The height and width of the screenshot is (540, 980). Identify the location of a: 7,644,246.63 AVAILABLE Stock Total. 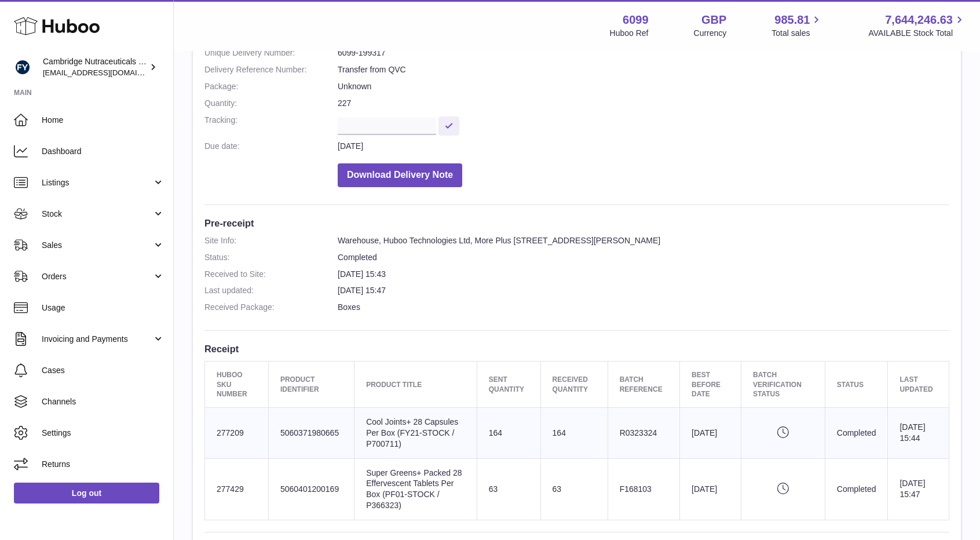
(917, 25).